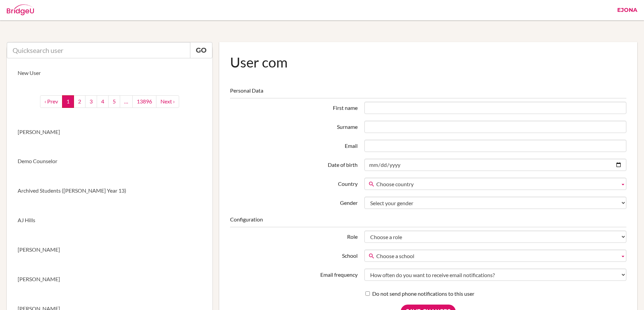  Describe the element at coordinates (144, 101) in the screenshot. I see `a: 13896` at that location.